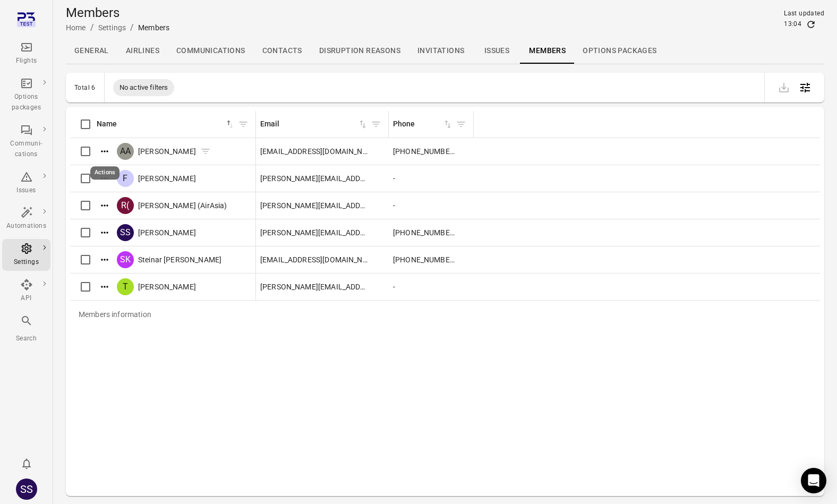  What do you see at coordinates (26, 226) in the screenshot?
I see `div: Automations` at bounding box center [26, 226].